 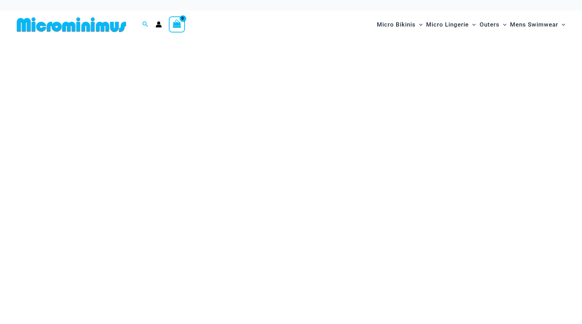 I want to click on a: Search icon link, so click(x=145, y=24).